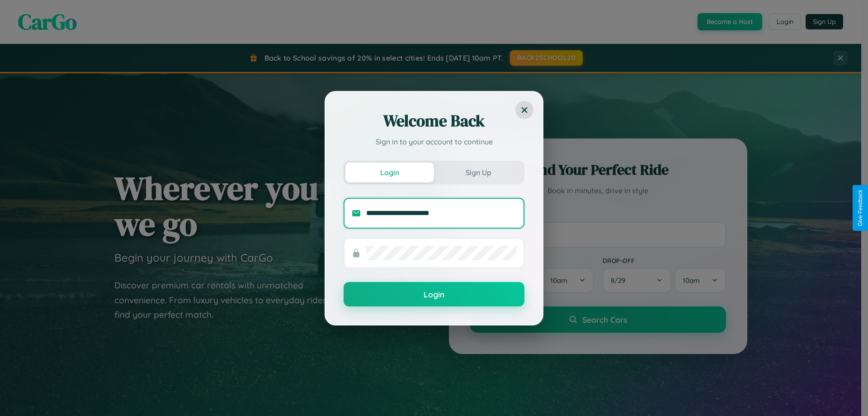 This screenshot has width=868, height=416. What do you see at coordinates (434, 121) in the screenshot?
I see `h2: Welcome Back` at bounding box center [434, 121].